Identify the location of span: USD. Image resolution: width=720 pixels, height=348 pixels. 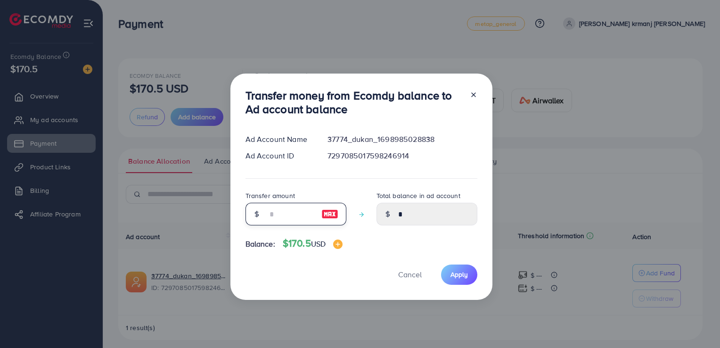
(318, 244).